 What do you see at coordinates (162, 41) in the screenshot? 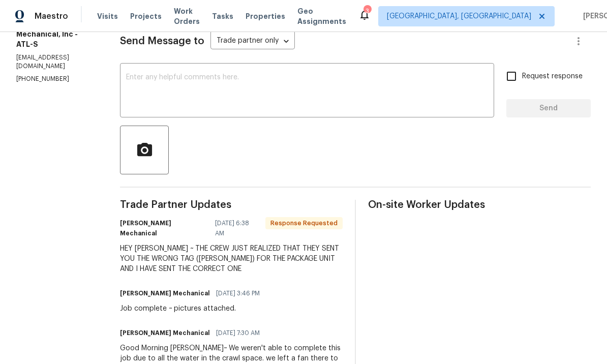
I see `span: Send Message to` at bounding box center [162, 41].